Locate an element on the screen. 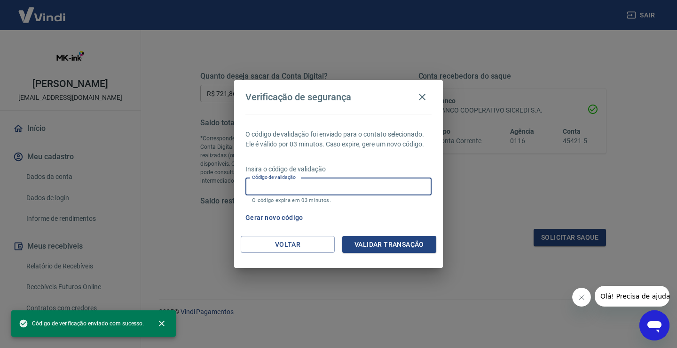  h4: Verificação de segurança is located at coordinates (298, 97).